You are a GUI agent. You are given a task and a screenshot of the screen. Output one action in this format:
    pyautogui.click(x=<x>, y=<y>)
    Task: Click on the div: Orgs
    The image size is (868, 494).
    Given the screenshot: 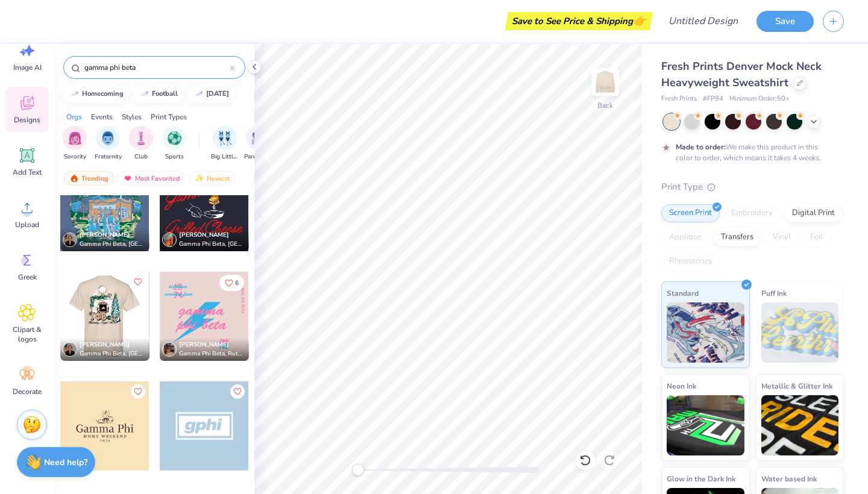 What is the action you would take?
    pyautogui.click(x=74, y=117)
    